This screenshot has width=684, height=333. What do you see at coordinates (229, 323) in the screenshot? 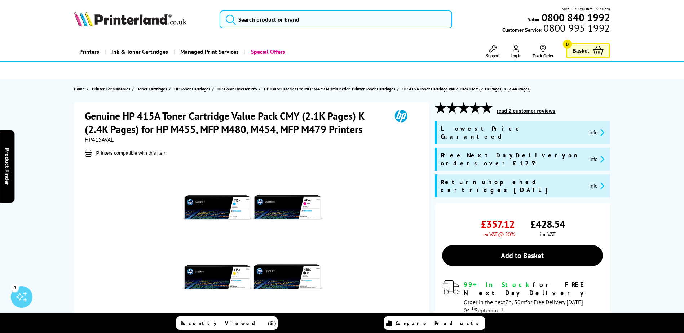
I see `span: Recently Viewed (5)` at bounding box center [229, 323].